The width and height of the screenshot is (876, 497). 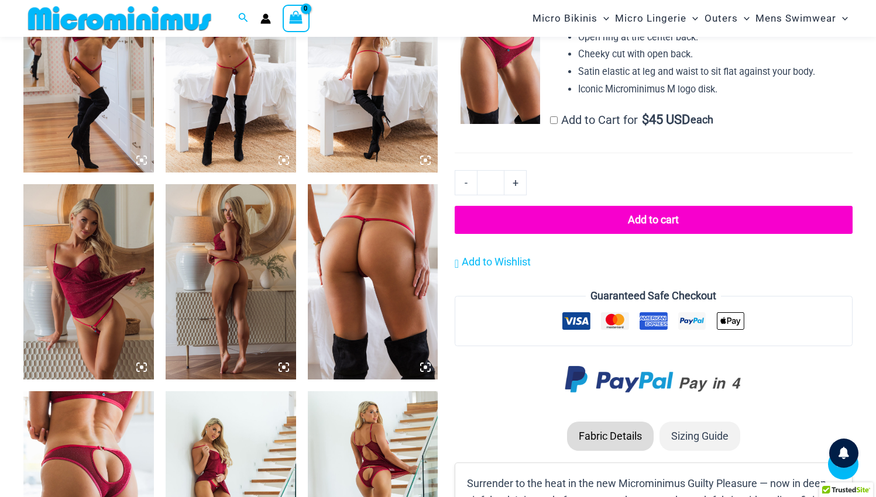 I want to click on a: Micro BikinisMenu ToggleMenu Toggle, so click(x=570, y=18).